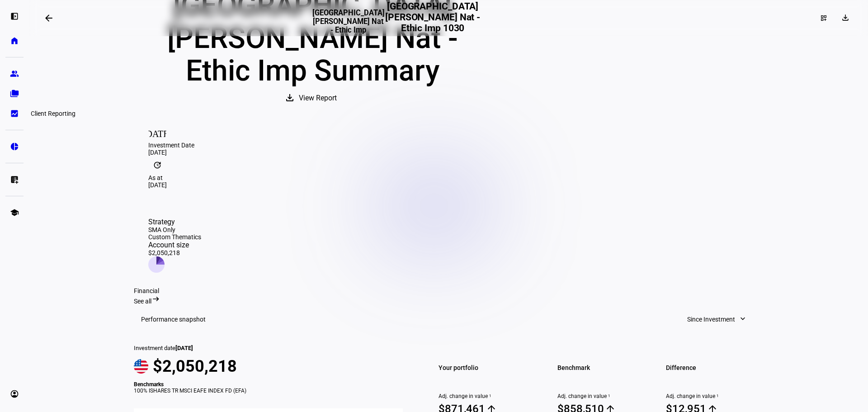 This screenshot has height=412, width=868. Describe the element at coordinates (174, 245) in the screenshot. I see `div: Account size` at that location.